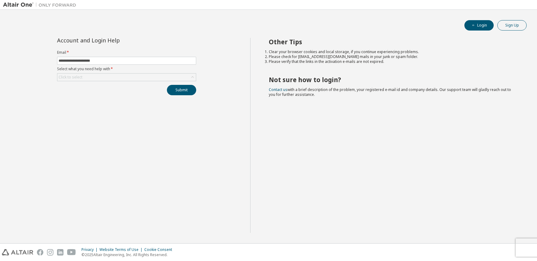  Describe the element at coordinates (392, 52) in the screenshot. I see `li: Clear your browser cookies and local storage, if you continue experiencing problems.` at that location.